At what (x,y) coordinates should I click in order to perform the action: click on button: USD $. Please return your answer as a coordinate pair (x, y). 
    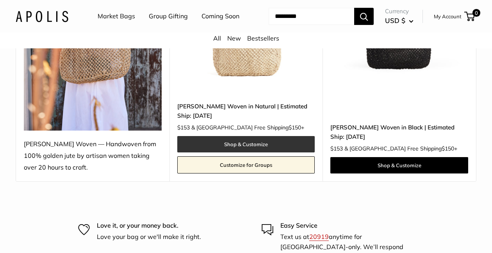
    Looking at the image, I should click on (399, 21).